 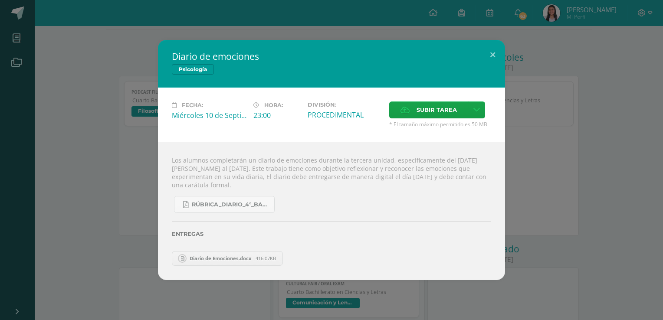 What do you see at coordinates (331, 211) in the screenshot?
I see `div: Los alumnos completarán un diario de emociones durante la tercera unidad, específicamente del [DA...` at bounding box center [331, 211].